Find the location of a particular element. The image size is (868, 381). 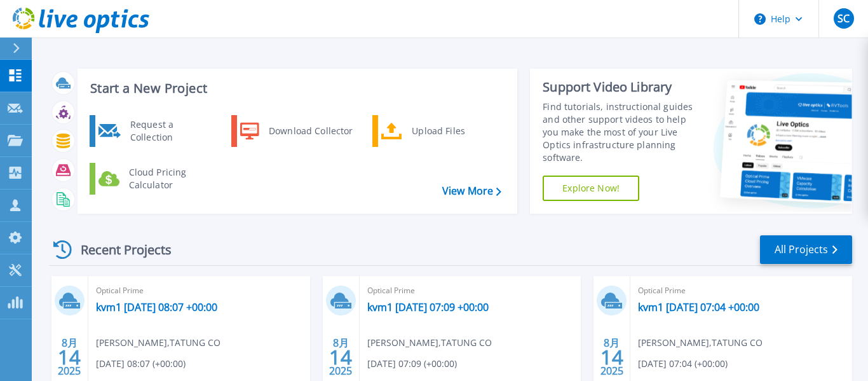

a: View More is located at coordinates (472, 191).